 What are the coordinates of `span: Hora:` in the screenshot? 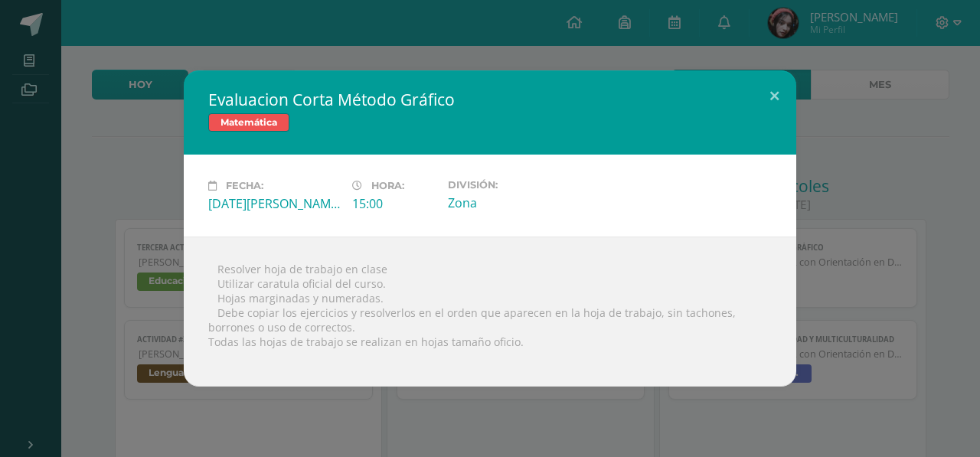 It's located at (387, 185).